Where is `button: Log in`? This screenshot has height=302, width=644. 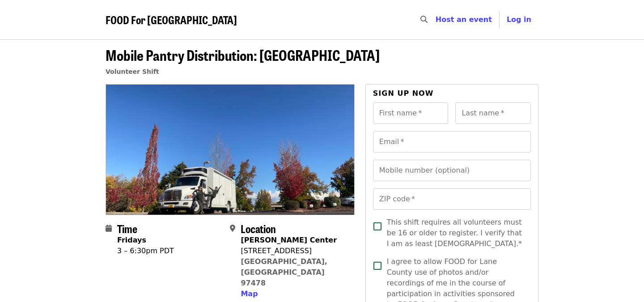
button: Log in is located at coordinates (519, 20).